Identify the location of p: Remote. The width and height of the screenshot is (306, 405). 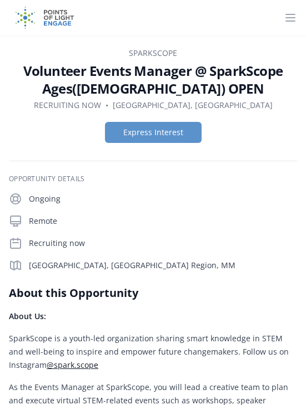
(162, 221).